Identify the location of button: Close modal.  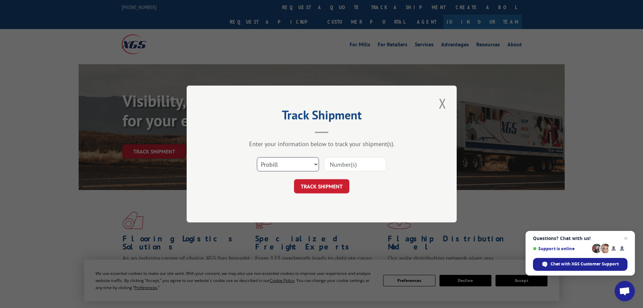
(443, 103).